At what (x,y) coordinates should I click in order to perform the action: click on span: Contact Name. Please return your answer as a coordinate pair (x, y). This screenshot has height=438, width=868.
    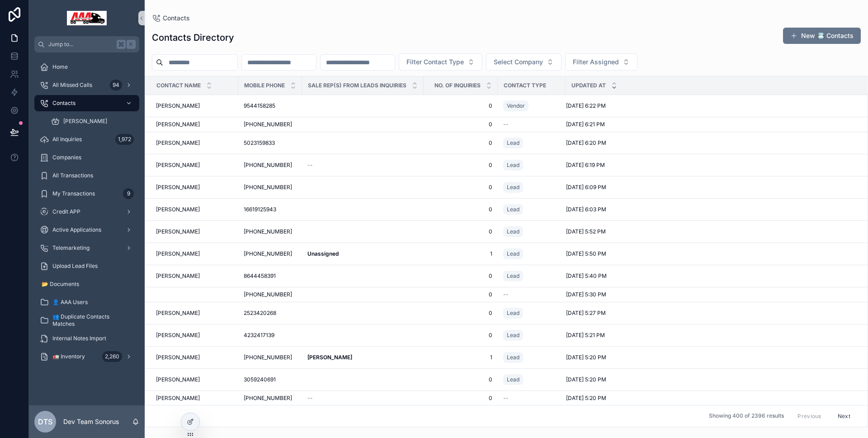
    Looking at the image, I should click on (179, 86).